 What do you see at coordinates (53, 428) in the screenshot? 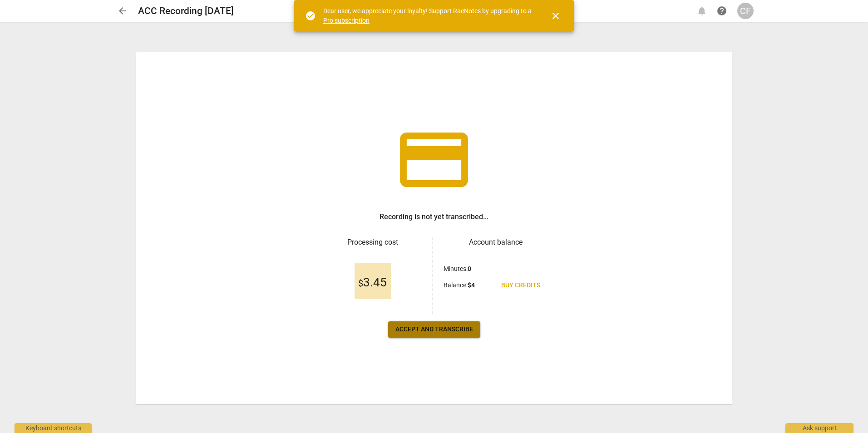
I see `div: Keyboard shortcuts` at bounding box center [53, 428].